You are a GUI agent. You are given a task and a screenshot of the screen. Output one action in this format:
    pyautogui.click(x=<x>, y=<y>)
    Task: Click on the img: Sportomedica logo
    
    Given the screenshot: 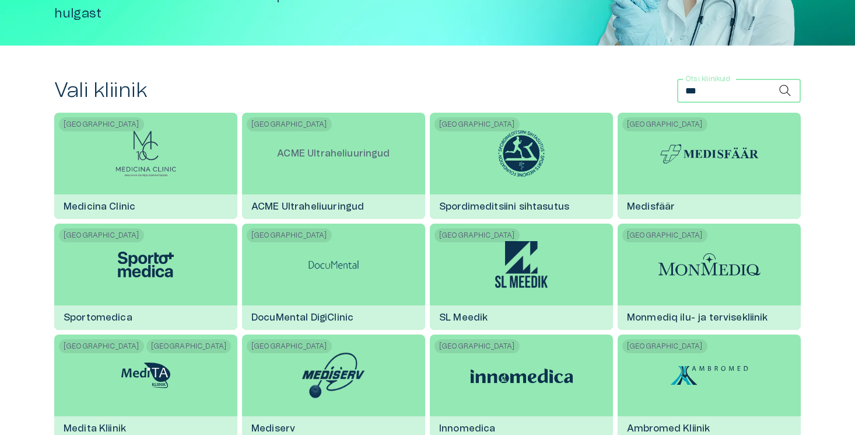 What is the action you would take?
    pyautogui.click(x=146, y=264)
    